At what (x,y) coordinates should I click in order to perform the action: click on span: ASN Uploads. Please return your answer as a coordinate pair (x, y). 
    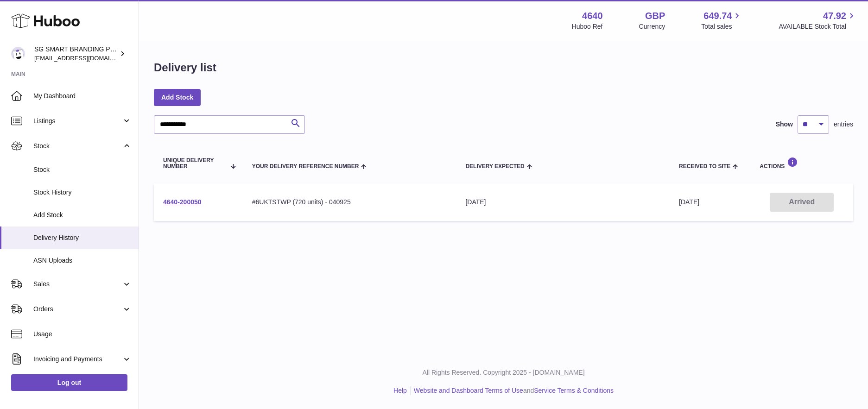
    Looking at the image, I should click on (82, 260).